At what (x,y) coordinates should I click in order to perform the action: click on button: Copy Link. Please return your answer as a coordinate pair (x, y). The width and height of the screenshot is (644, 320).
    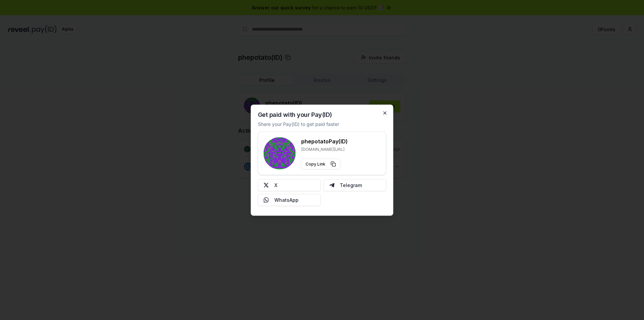
    Looking at the image, I should click on (321, 164).